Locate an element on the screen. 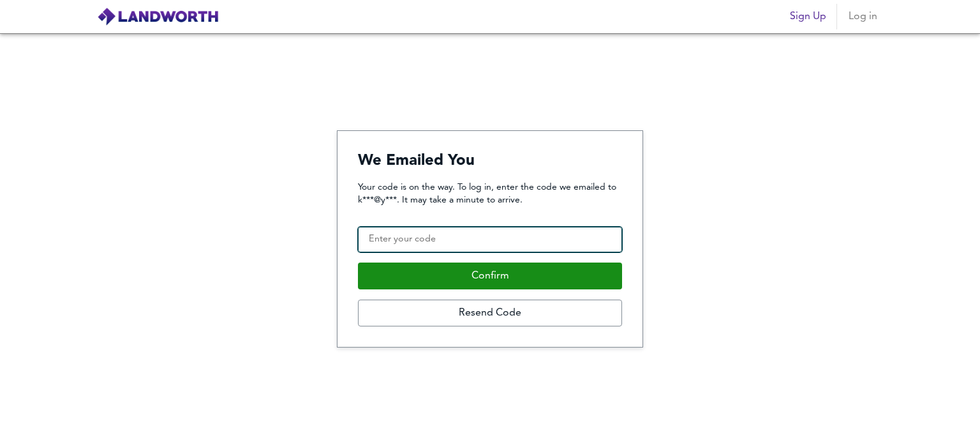  button: Log in is located at coordinates (863, 17).